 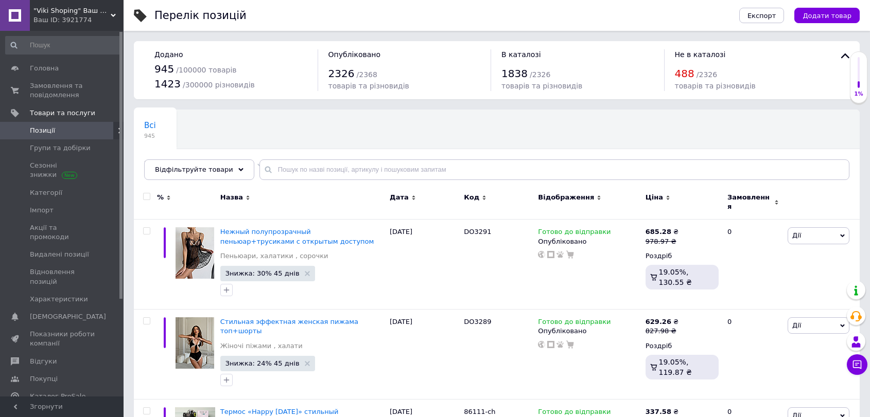 I want to click on div: 978.97 ₴, so click(x=662, y=242).